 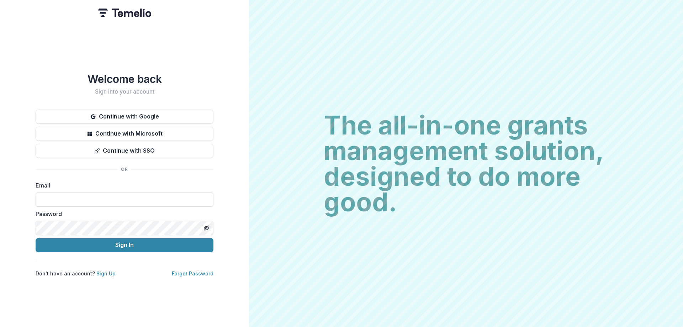 What do you see at coordinates (125, 13) in the screenshot?
I see `img: Temelio` at bounding box center [125, 13].